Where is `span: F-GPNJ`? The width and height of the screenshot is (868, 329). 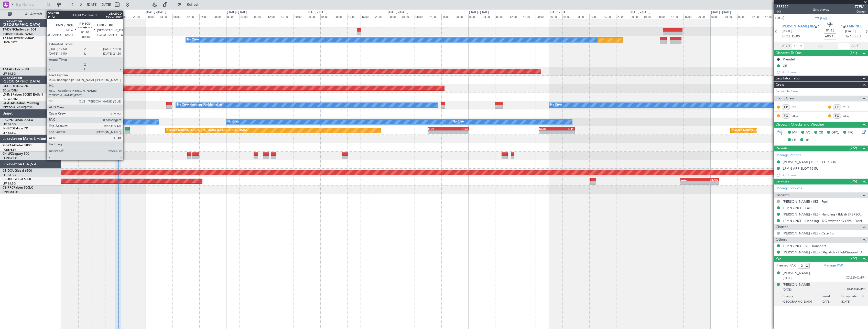 span: F-GPNJ is located at coordinates (8, 120).